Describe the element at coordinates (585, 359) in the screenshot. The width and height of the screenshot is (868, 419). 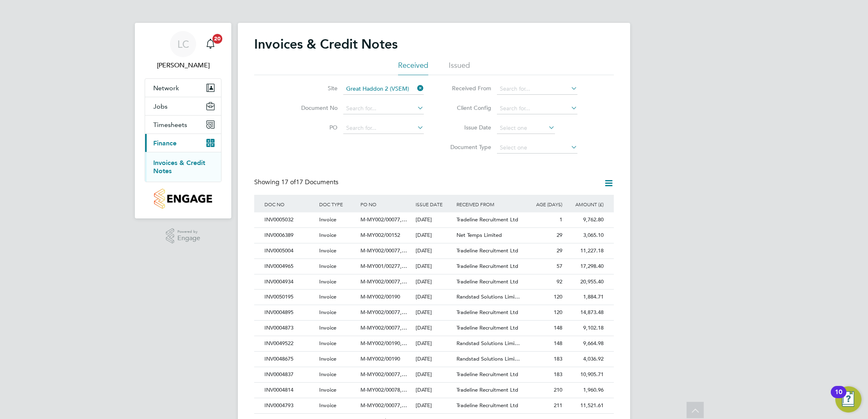
I see `div: 4,036.92` at that location.